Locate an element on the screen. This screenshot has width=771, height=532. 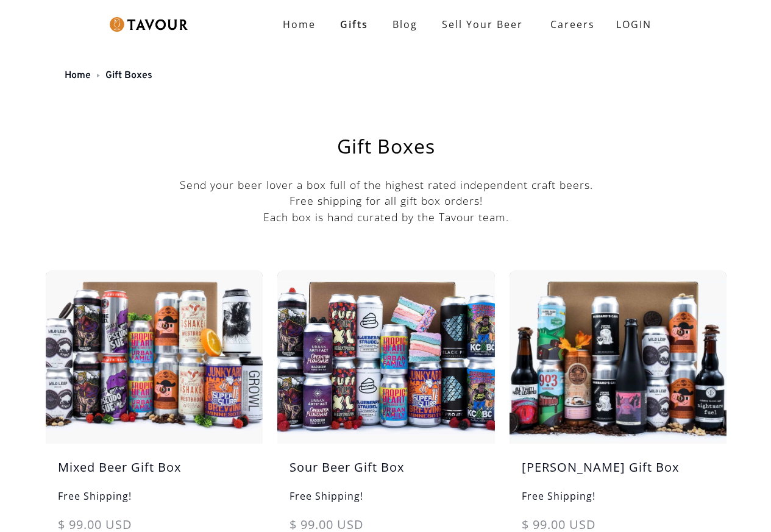
h5: Mixed Beer Gift Box is located at coordinates (154, 474).